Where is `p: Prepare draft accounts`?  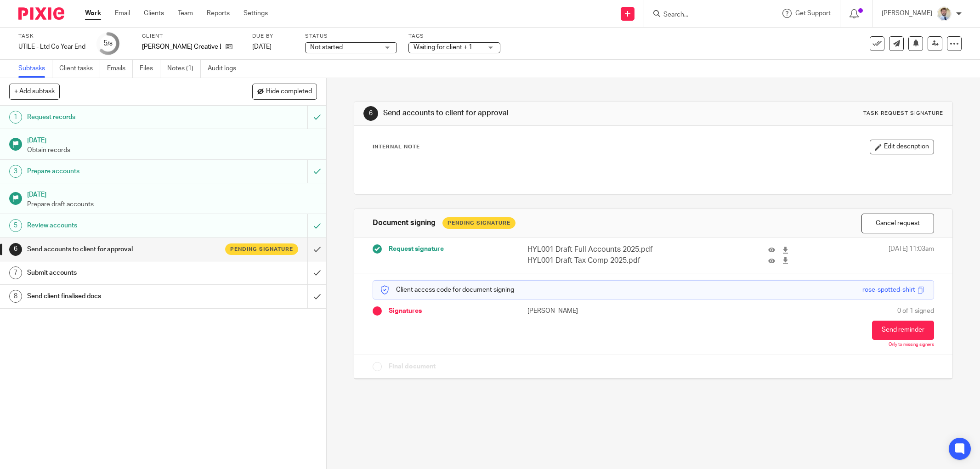 p: Prepare draft accounts is located at coordinates (172, 204).